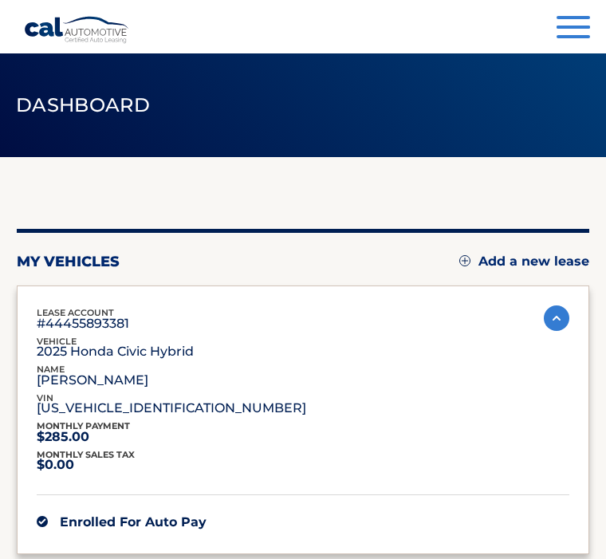 This screenshot has width=606, height=559. What do you see at coordinates (75, 313) in the screenshot?
I see `span: lease account` at bounding box center [75, 313].